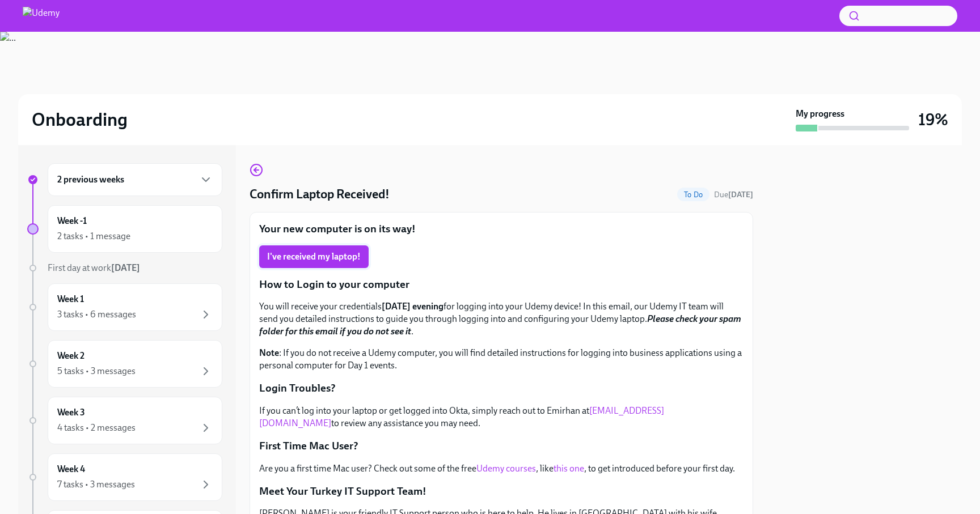 The height and width of the screenshot is (514, 980). Describe the element at coordinates (91, 180) in the screenshot. I see `h6: 2 previous weeks` at that location.